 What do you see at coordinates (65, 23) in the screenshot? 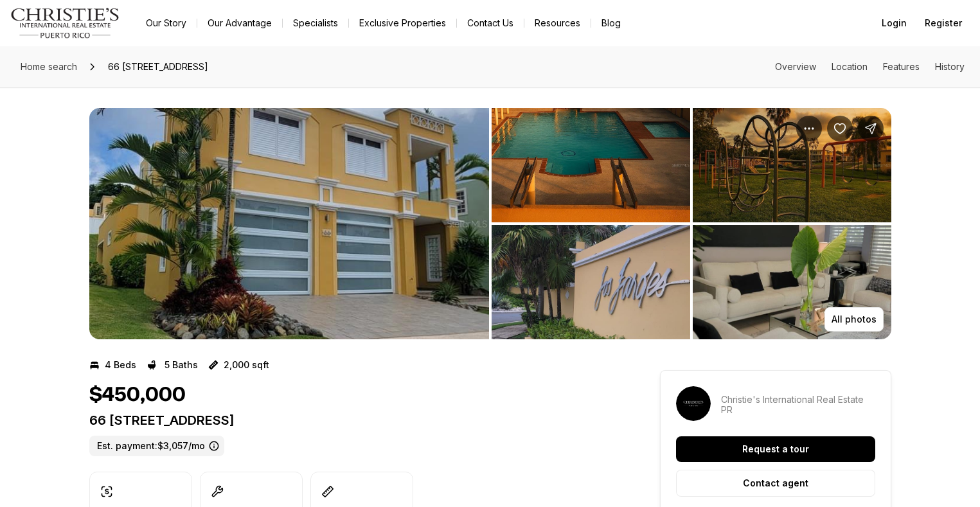
I see `a: logo` at bounding box center [65, 23].